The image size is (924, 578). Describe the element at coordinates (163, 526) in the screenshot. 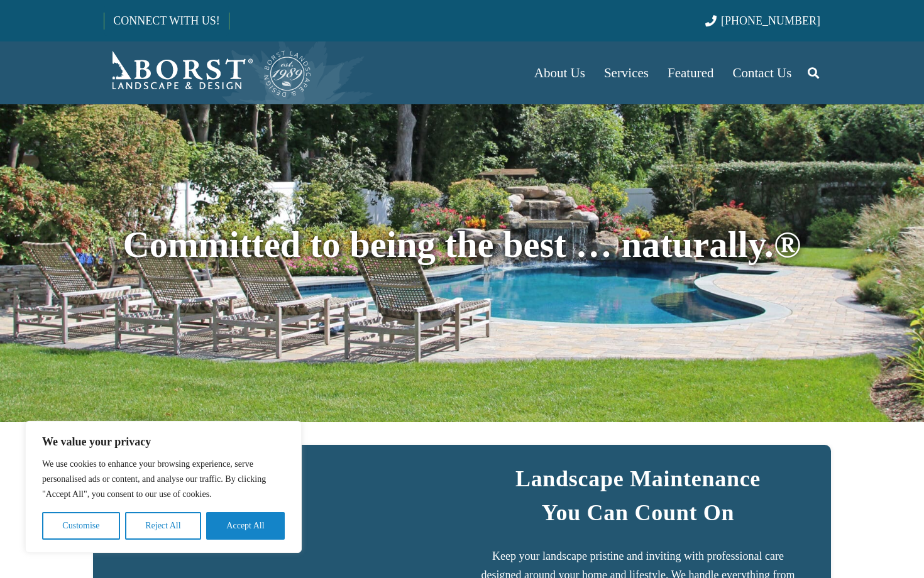

I see `button: Reject All` at that location.